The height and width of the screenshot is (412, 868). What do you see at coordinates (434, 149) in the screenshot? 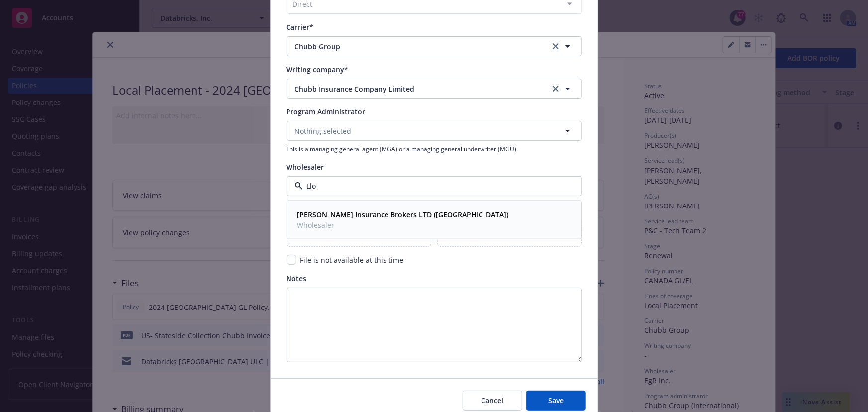
I see `span: This is a managing general agent (MGA) or a managing general underwriter (MGU).` at bounding box center [434, 149].